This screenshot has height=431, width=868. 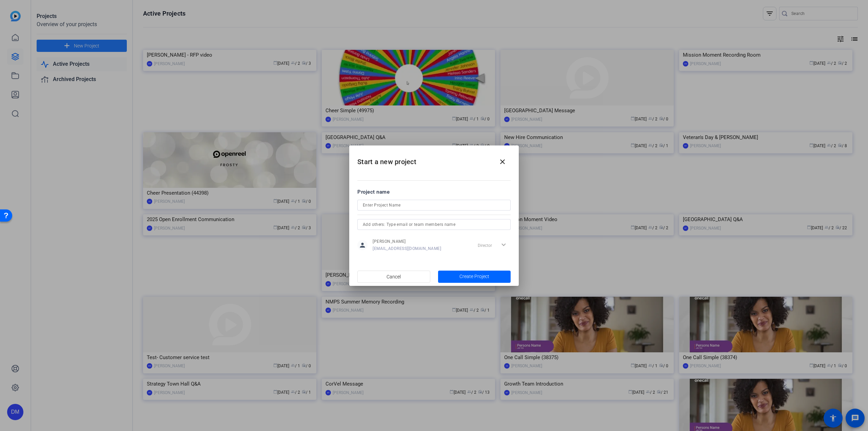 What do you see at coordinates (434, 192) in the screenshot?
I see `div: Project name` at bounding box center [434, 192].